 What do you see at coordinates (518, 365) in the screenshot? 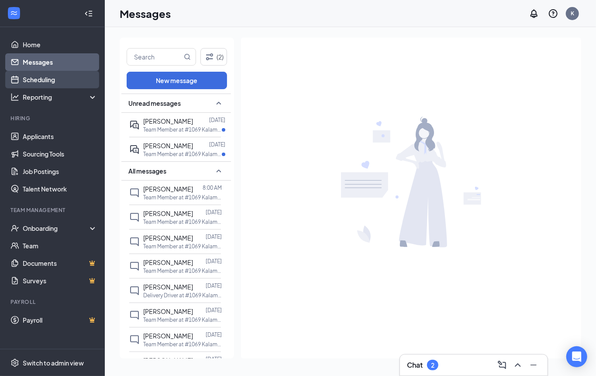
I see `svg: ChevronUp` at bounding box center [518, 365].